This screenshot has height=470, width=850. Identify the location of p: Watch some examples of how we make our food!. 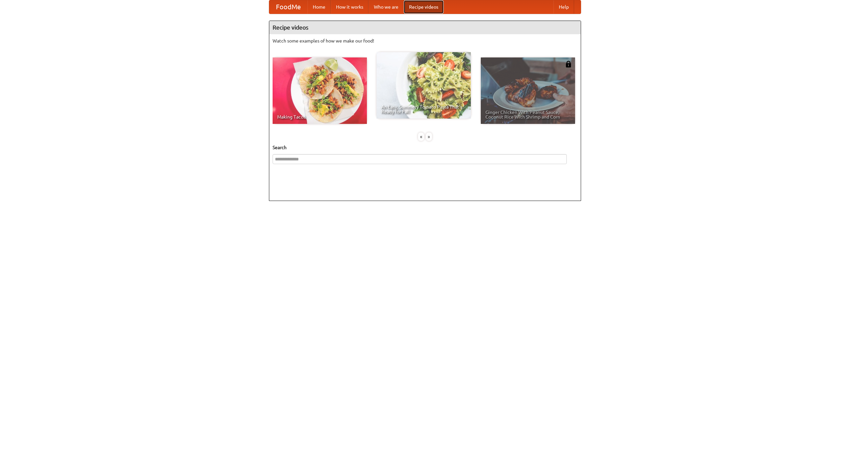
(425, 41).